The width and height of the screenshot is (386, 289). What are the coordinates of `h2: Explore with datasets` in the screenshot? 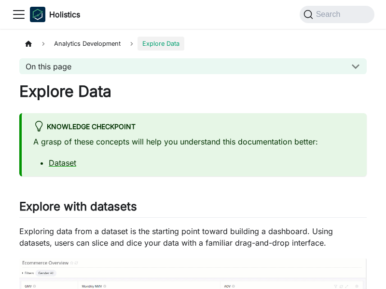 It's located at (193, 209).